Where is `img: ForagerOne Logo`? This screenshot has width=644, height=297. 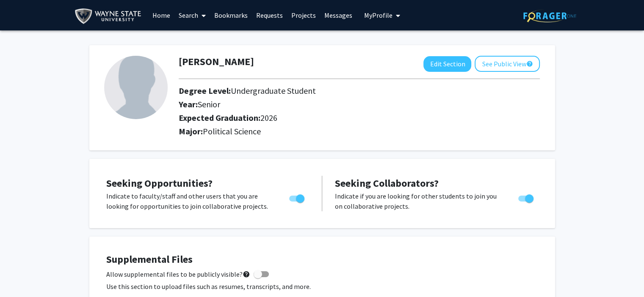 img: ForagerOne Logo is located at coordinates (550, 16).